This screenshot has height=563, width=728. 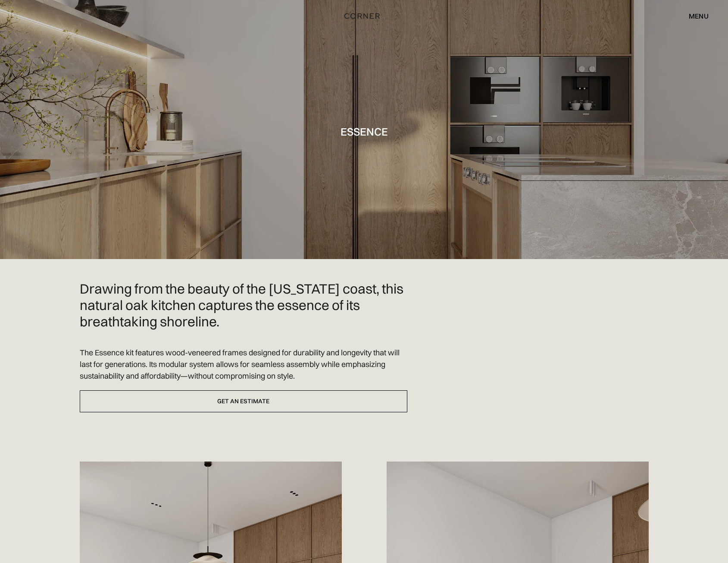 I want to click on a: home, so click(x=364, y=16).